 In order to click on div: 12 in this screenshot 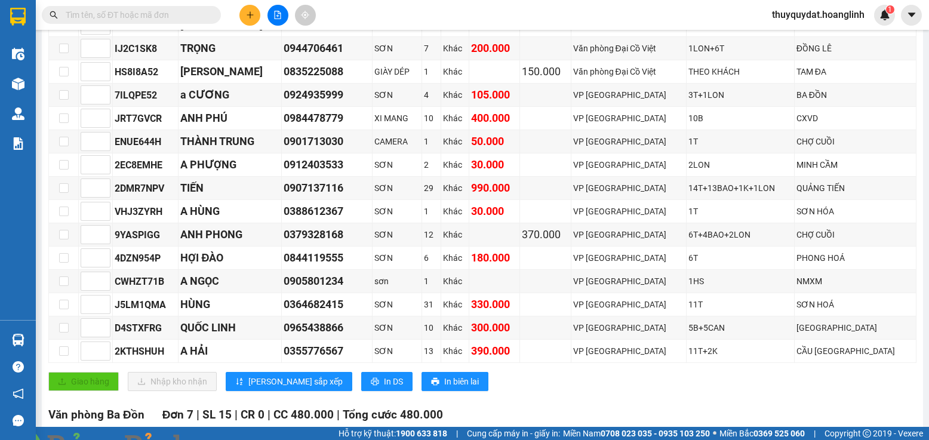, I will do `click(431, 235)`.